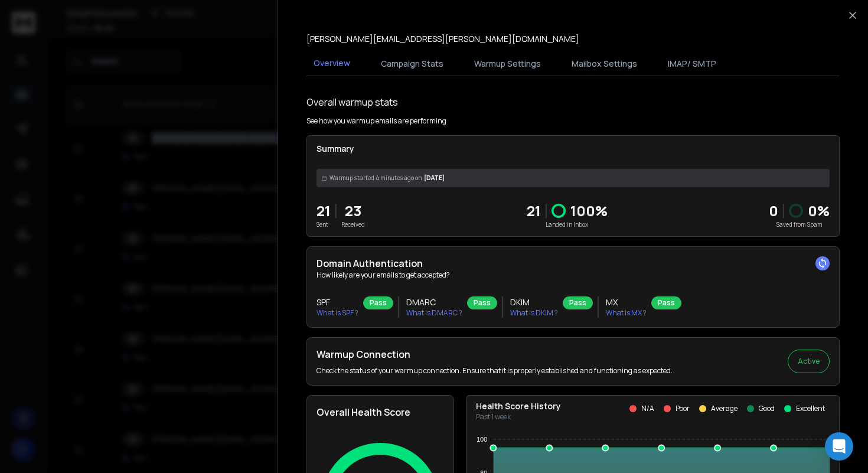 The image size is (868, 473). I want to click on button: IMAP/ SMTP, so click(691, 64).